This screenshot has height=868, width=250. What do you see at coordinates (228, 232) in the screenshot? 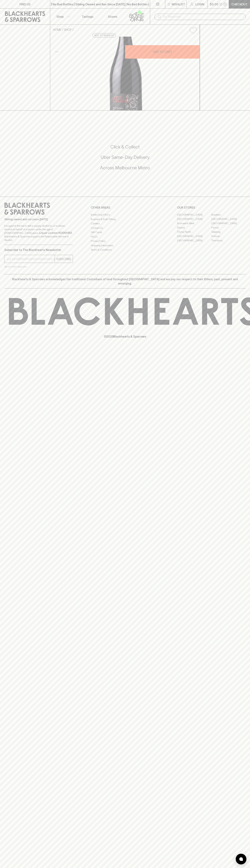
I see `a: Geelong` at bounding box center [228, 232].